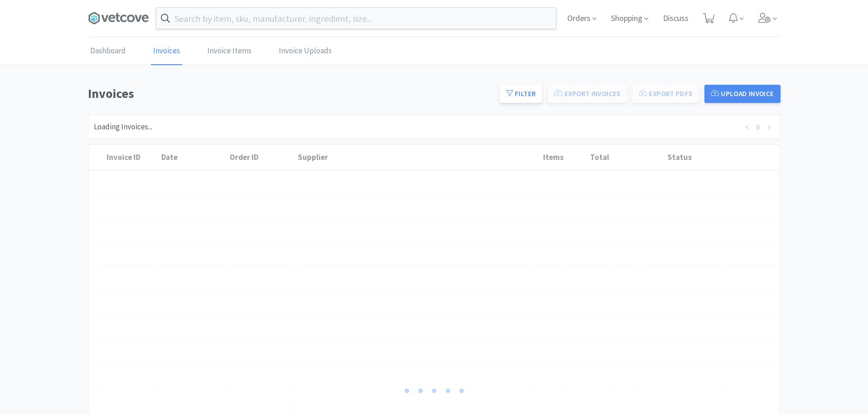  What do you see at coordinates (747, 128) in the screenshot?
I see `i: icon: left` at bounding box center [747, 128].